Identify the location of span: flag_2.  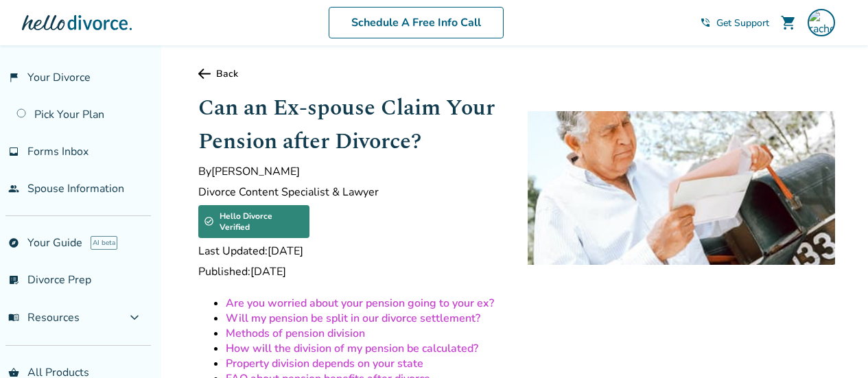
(14, 77).